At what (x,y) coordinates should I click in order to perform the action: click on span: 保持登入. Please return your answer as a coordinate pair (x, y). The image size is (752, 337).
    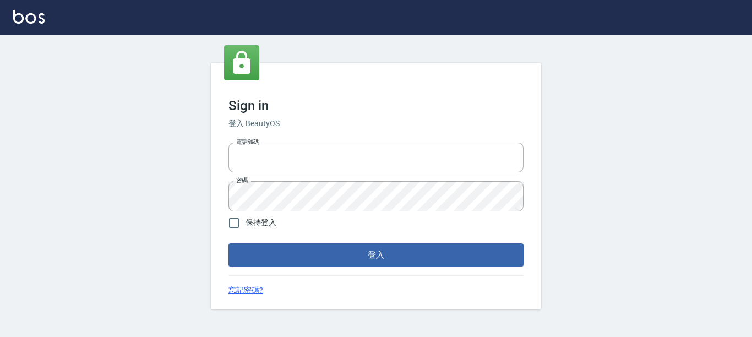
    Looking at the image, I should click on (261, 222).